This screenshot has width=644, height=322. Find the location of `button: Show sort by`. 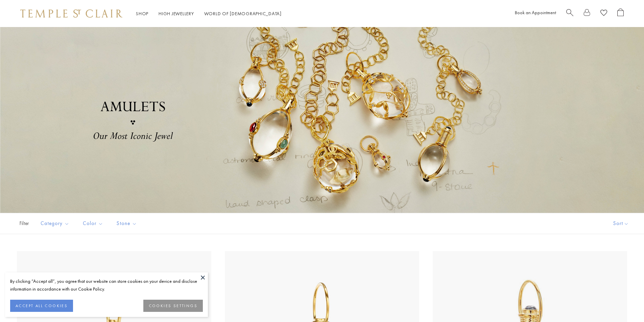

button: Show sort by is located at coordinates (621, 224).